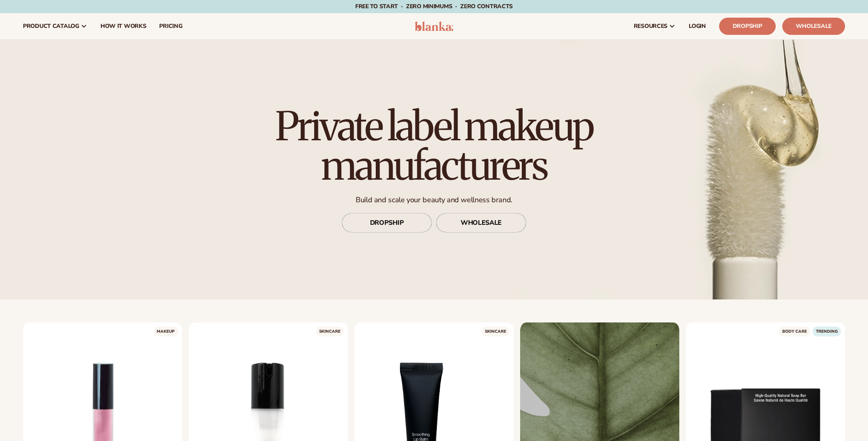 The height and width of the screenshot is (441, 868). Describe the element at coordinates (434, 146) in the screenshot. I see `h1: Private label makeup manufacturers` at that location.